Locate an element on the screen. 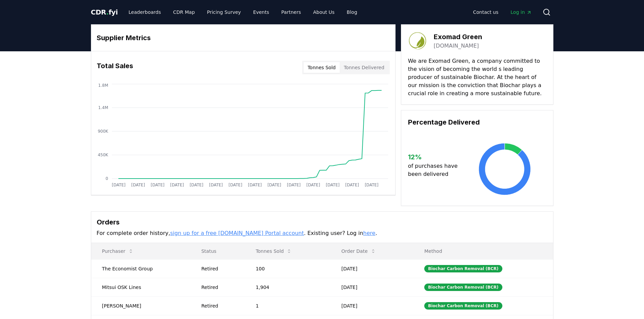  button: Order Date is located at coordinates (359, 251).